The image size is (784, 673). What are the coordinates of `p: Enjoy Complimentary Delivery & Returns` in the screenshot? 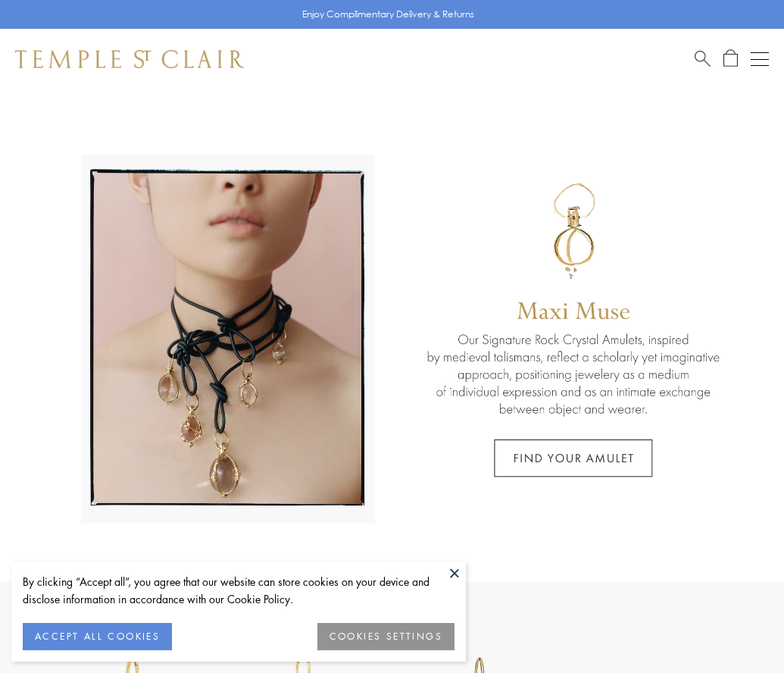 It's located at (387, 14).